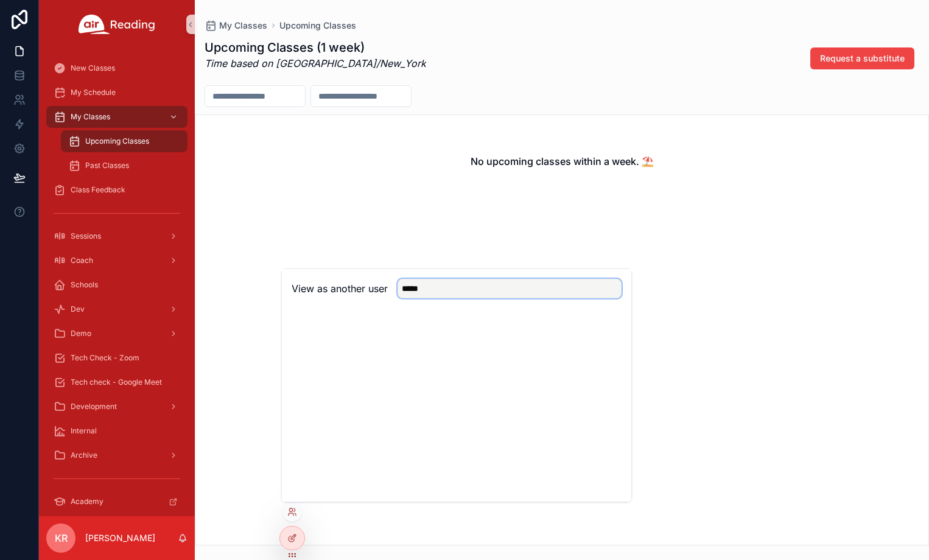 This screenshot has height=560, width=929. I want to click on span: Internal, so click(84, 431).